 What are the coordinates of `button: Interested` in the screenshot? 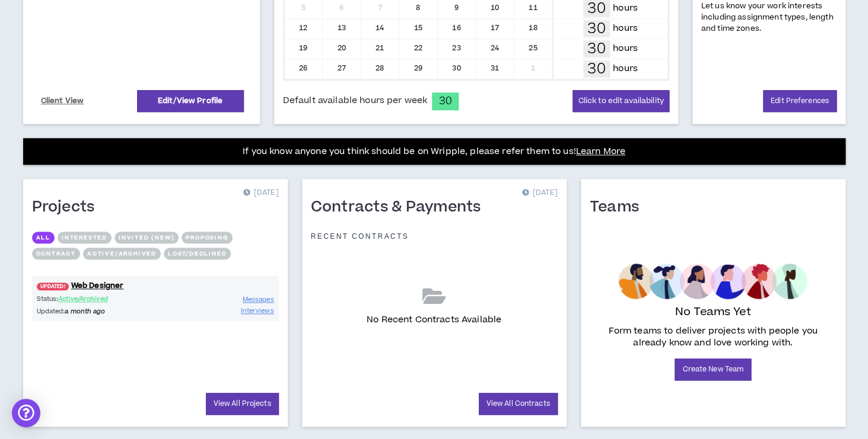 It's located at (85, 238).